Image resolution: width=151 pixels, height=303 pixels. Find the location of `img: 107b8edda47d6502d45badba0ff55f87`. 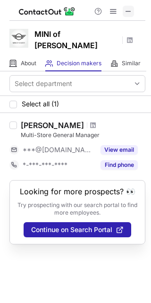

img: 107b8edda47d6502d45badba0ff55f87 is located at coordinates (19, 38).